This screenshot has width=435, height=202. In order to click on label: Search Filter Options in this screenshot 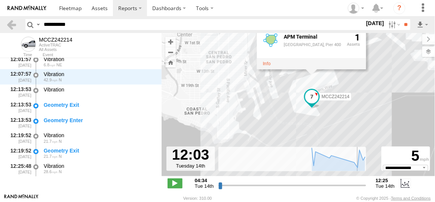, I will do `click(394, 24)`.